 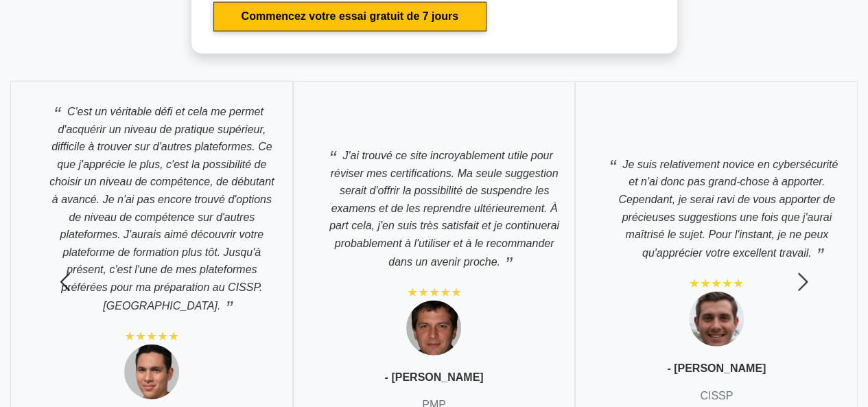 What do you see at coordinates (444, 209) in the screenshot?
I see `font: J'ai trouvé ce site incroyablement utile pour réviser mes certifications. Ma seule suggestion ser...` at bounding box center [444, 209].